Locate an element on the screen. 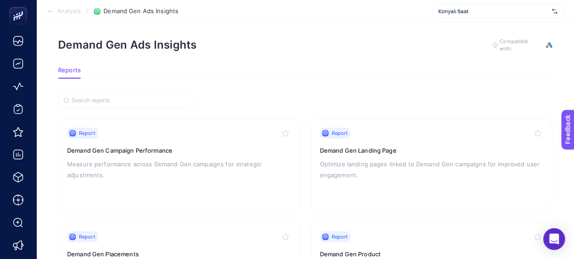  p: Optimize landing pages linked to Demand Gen campaigns for improved user engagement. is located at coordinates (432, 169).